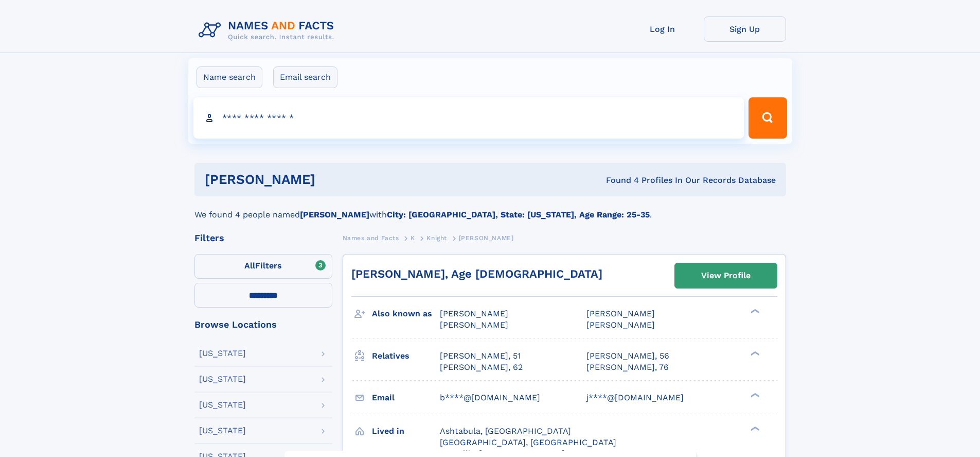 The height and width of the screenshot is (457, 980). I want to click on button: Search Button, so click(767, 118).